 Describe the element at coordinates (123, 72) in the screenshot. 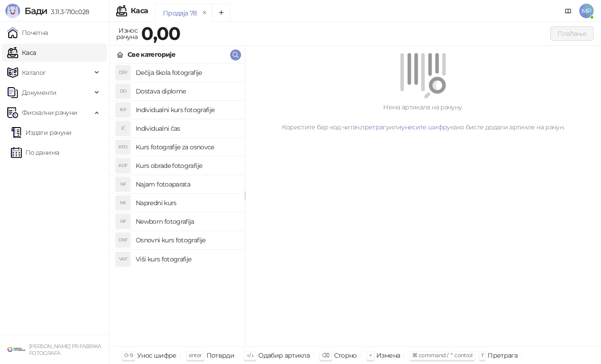

I see `div: DŠF` at that location.